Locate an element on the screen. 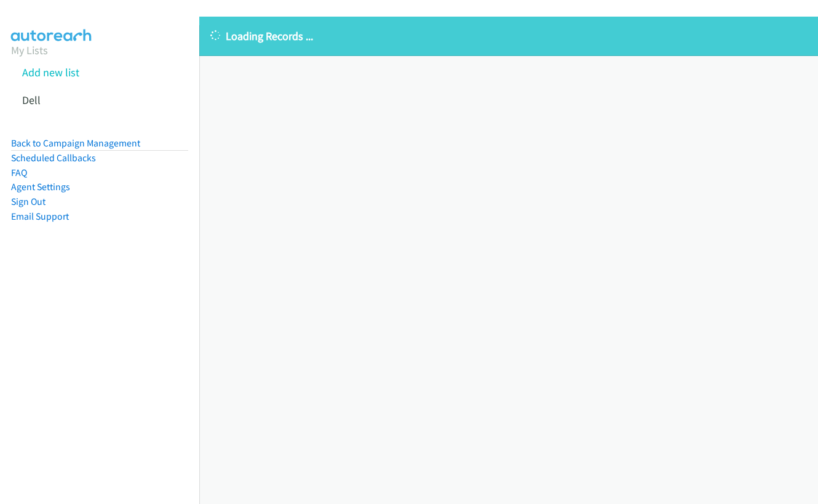 Image resolution: width=818 pixels, height=504 pixels. a: Back to Campaign Management is located at coordinates (75, 143).